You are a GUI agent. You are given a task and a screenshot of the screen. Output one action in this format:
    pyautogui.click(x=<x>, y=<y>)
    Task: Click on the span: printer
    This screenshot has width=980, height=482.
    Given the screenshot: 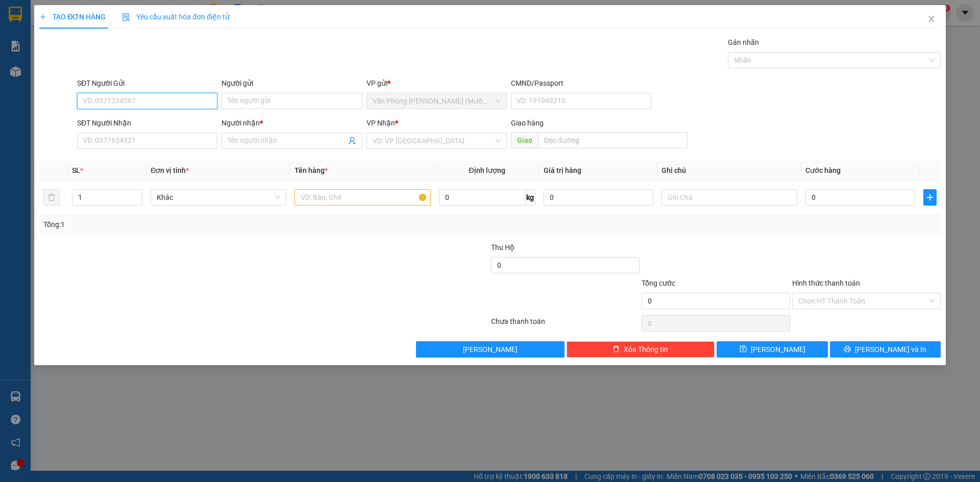 What is the action you would take?
    pyautogui.click(x=847, y=349)
    